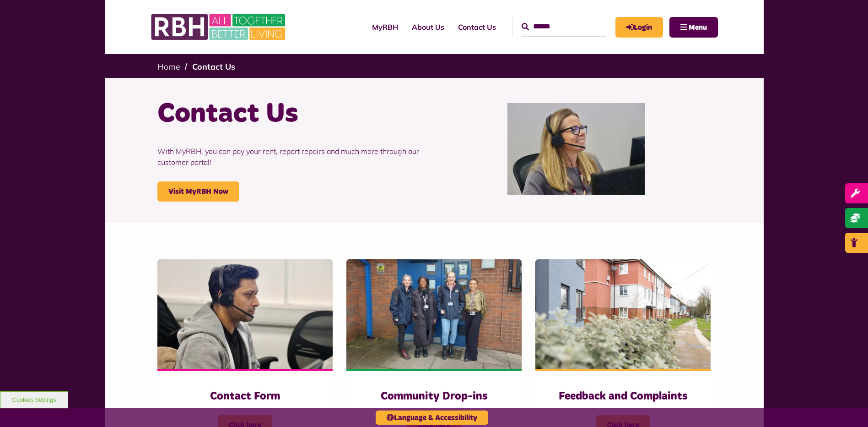 This screenshot has height=427, width=868. I want to click on h3: Feedback and Complaints, so click(623, 396).